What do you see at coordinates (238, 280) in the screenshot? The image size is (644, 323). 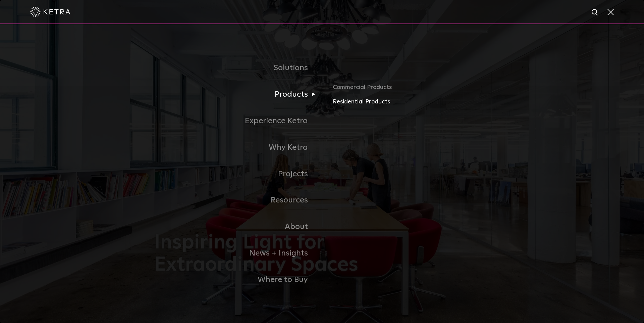 I see `a: Where to Buy` at bounding box center [238, 280].